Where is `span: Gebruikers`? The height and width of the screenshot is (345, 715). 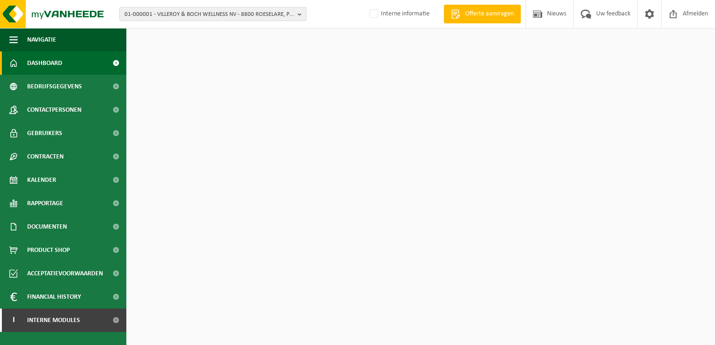 span: Gebruikers is located at coordinates (44, 133).